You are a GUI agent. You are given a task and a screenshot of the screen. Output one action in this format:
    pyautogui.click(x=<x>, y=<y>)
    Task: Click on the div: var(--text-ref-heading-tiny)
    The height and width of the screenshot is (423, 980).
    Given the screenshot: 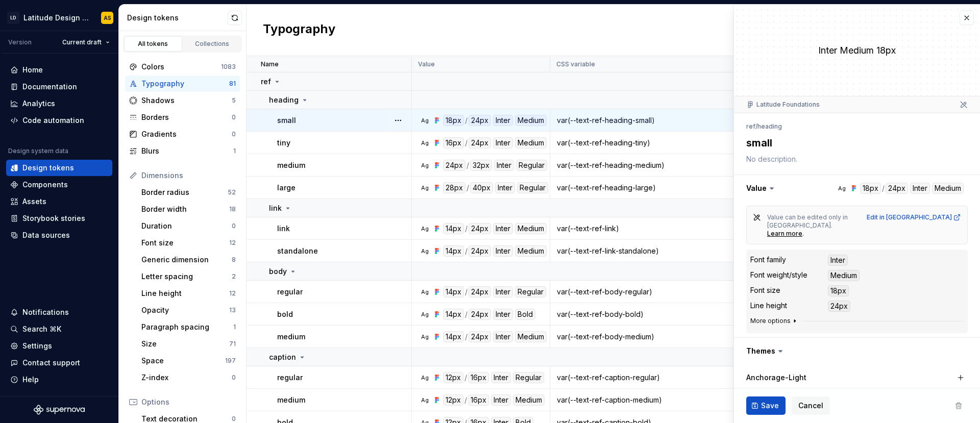 What is the action you would take?
    pyautogui.click(x=645, y=143)
    